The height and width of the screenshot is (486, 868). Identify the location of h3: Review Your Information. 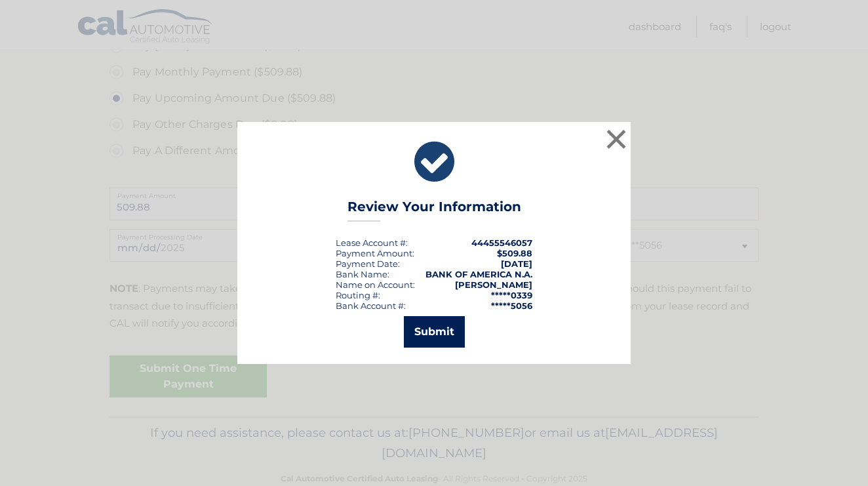
(434, 210).